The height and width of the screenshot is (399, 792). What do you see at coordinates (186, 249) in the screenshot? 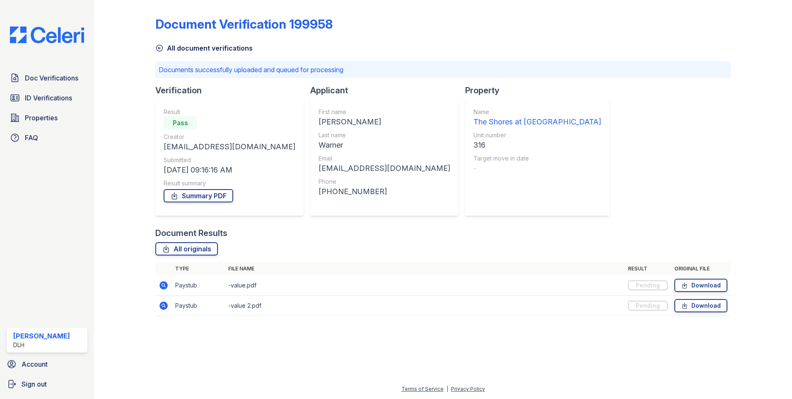
I see `a: All originals` at bounding box center [186, 249].